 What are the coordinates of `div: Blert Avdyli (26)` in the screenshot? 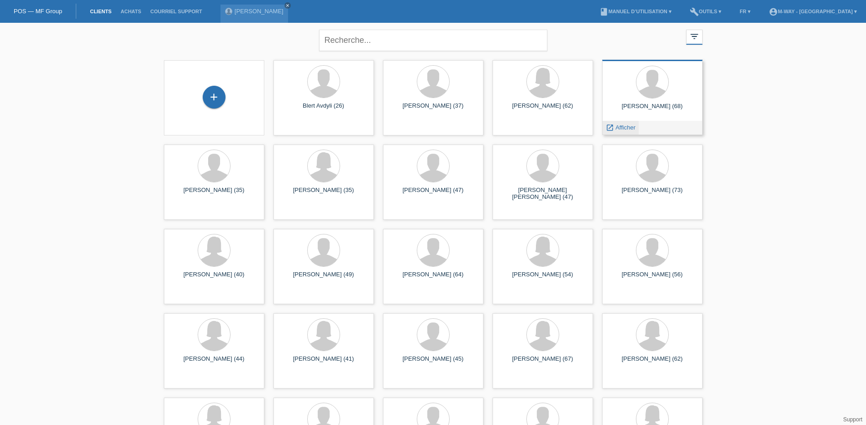 It's located at (324, 110).